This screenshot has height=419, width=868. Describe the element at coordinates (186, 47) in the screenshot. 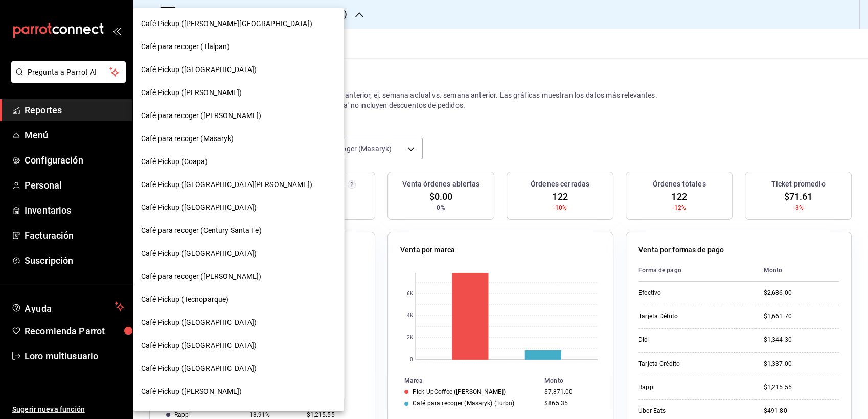

I see `span: Café para recoger (Tlalpan)` at that location.